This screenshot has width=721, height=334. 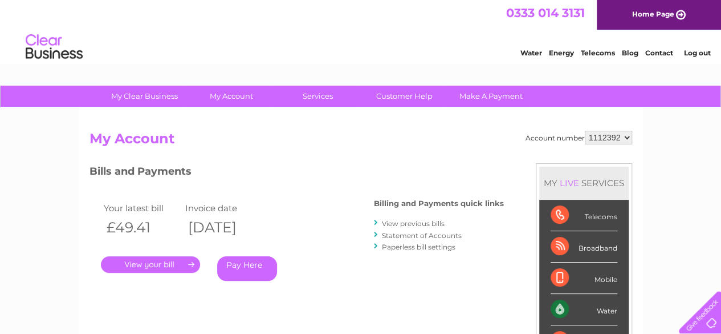 I want to click on a: View previous bills, so click(x=413, y=223).